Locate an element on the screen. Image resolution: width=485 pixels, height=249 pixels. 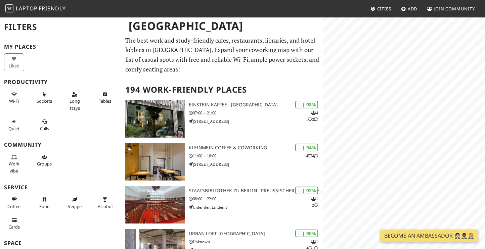
h3: Service is located at coordinates (61, 188).